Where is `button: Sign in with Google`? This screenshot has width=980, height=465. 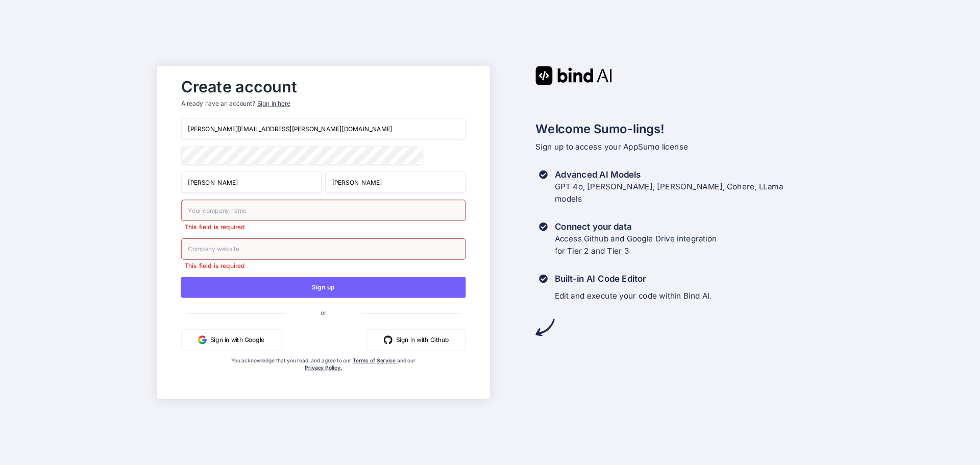
button: Sign in with Google is located at coordinates (231, 339).